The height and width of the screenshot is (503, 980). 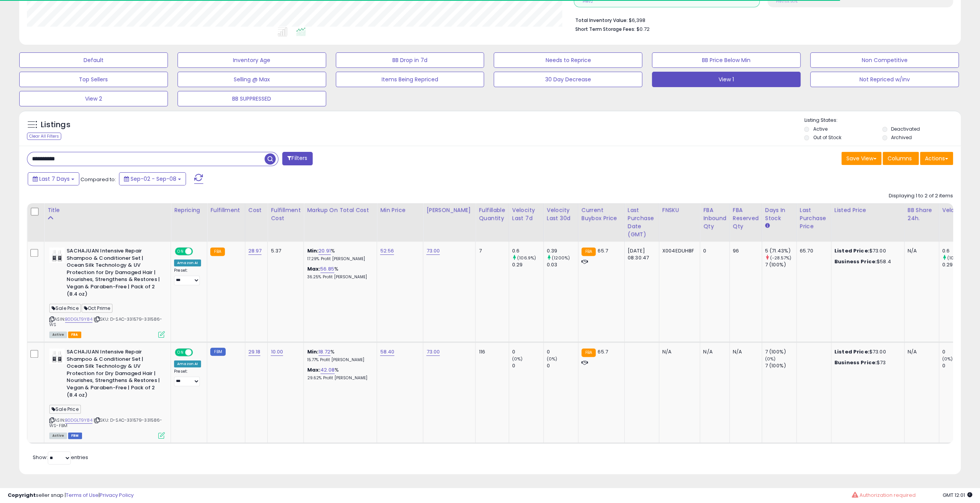 I want to click on a: 56.85, so click(x=327, y=269).